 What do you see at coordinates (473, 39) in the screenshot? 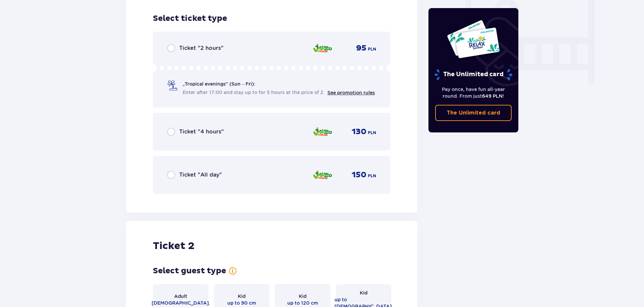
I see `img: Two entry cards to Suntago with the word 'UNLIMITED RELAX', featuring a white background with tro...` at bounding box center [473, 39].